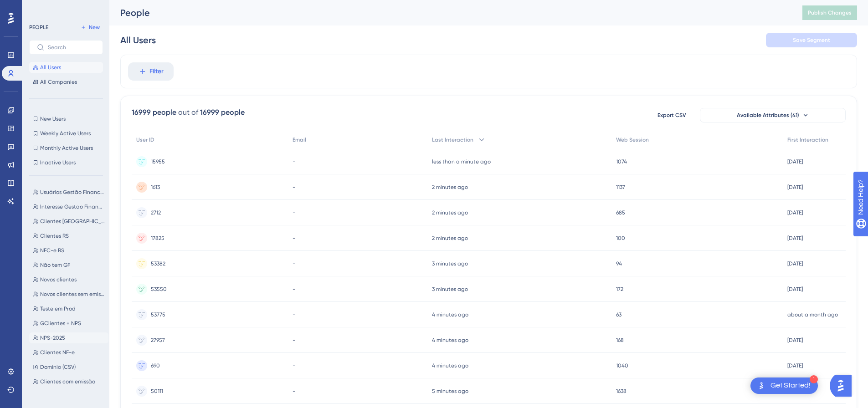 This screenshot has height=408, width=868. I want to click on span: Não tem GF, so click(55, 265).